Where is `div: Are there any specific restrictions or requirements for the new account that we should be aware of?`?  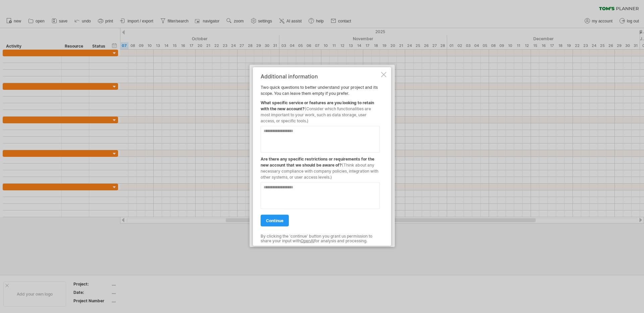 div: Are there any specific restrictions or requirements for the new account that we should be aware of? is located at coordinates (320, 166).